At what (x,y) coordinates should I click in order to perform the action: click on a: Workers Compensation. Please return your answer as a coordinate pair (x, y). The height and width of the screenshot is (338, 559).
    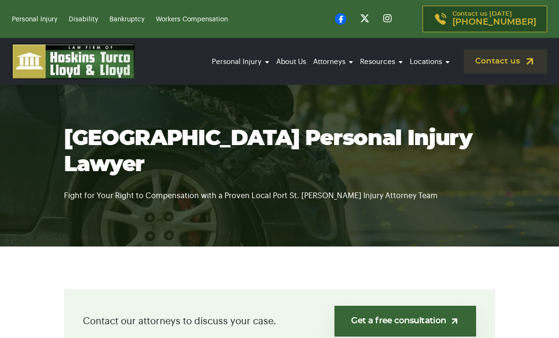
    Looking at the image, I should click on (192, 19).